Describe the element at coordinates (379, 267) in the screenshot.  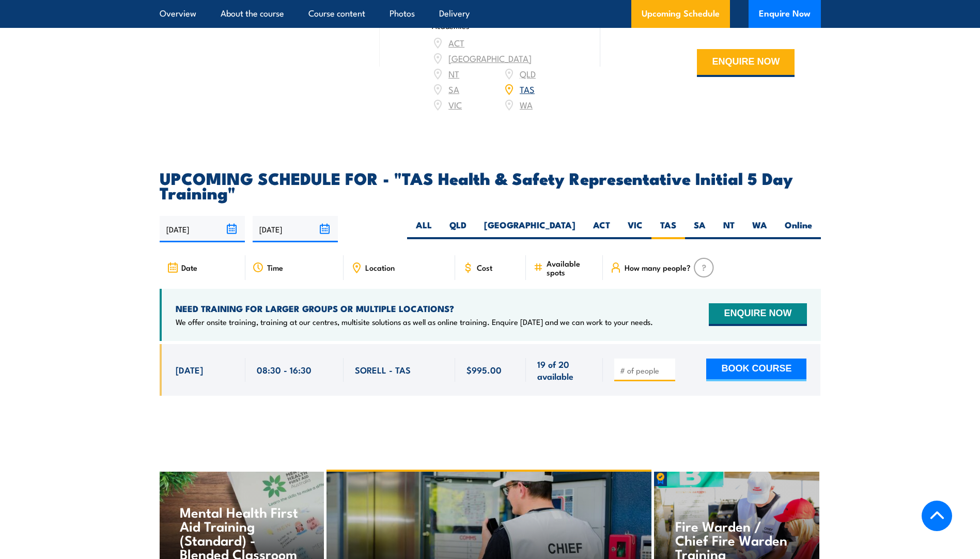
I see `span: Location` at that location.